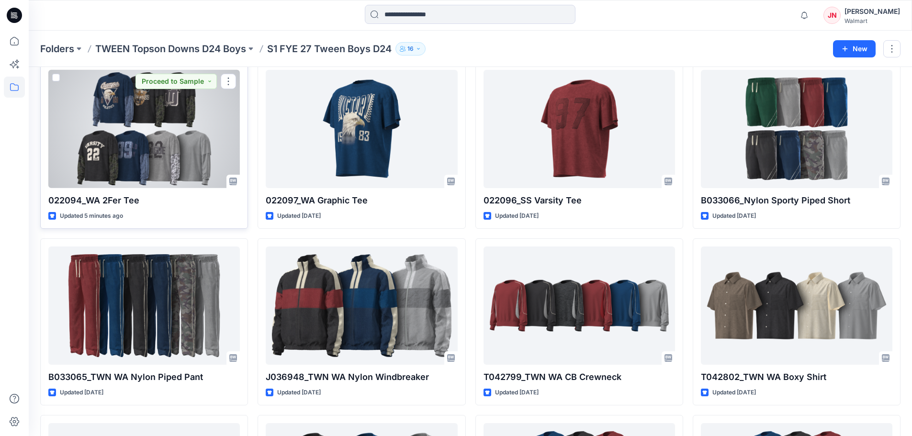 The width and height of the screenshot is (912, 436). I want to click on p: Updated 5 minutes ago, so click(91, 216).